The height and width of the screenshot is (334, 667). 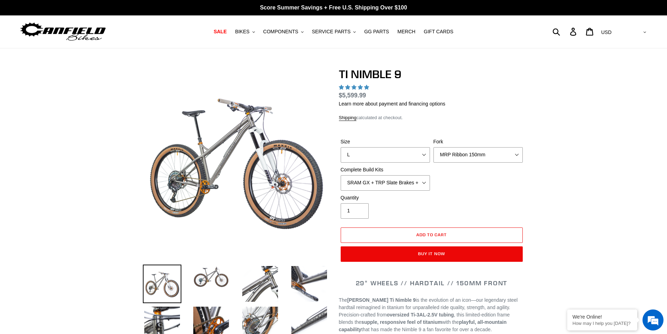 I want to click on a: SALE, so click(x=220, y=32).